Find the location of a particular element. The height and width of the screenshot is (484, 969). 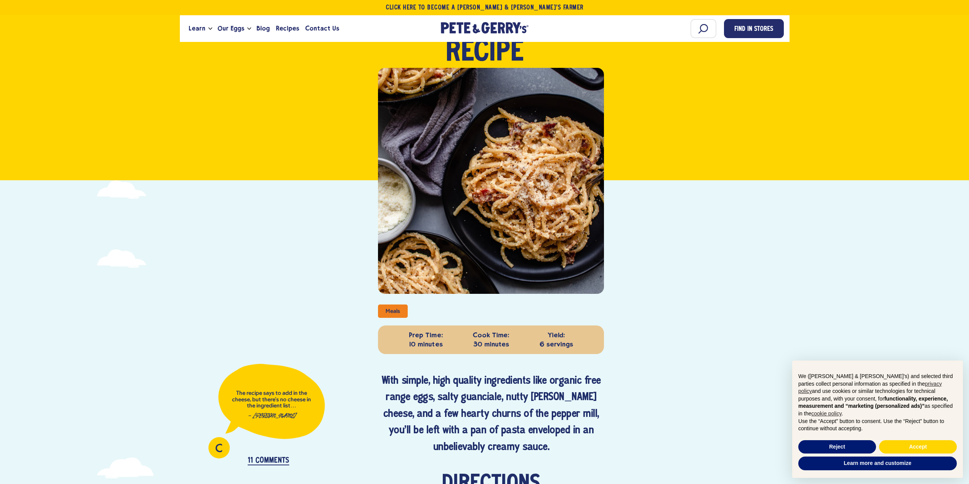

button: Learn more and customize is located at coordinates (877, 463).